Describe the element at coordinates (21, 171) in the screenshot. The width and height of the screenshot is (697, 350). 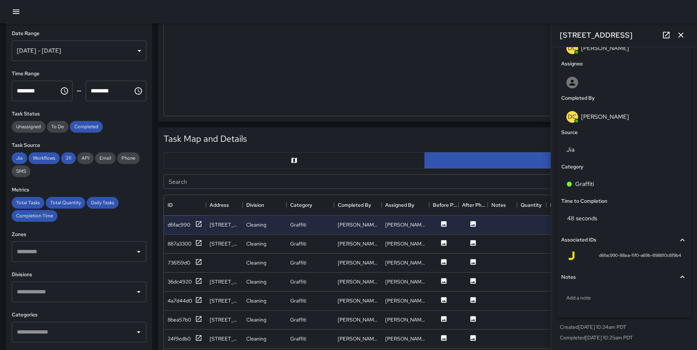
I see `div: SMS` at that location.